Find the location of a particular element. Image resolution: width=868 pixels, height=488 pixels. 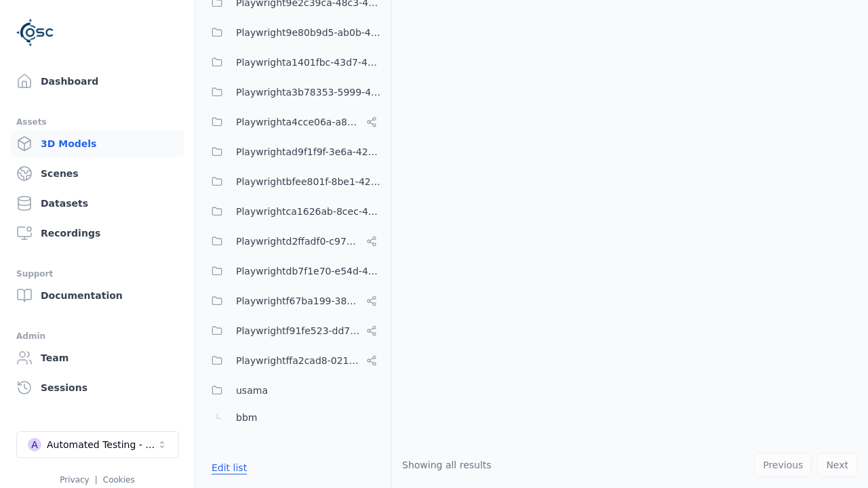

span: Playwrighta1401fbc-43d7-48dd-a309-be935d99d708 is located at coordinates (309, 62).